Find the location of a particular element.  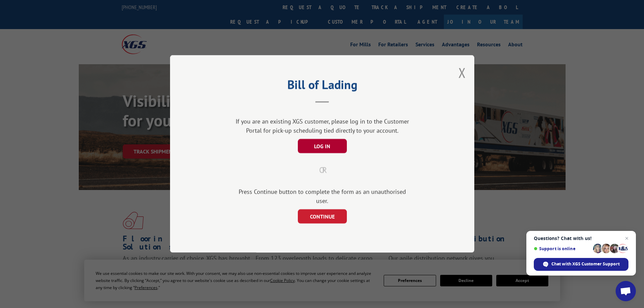

div: Chat with XGS Customer Support is located at coordinates (581, 264).